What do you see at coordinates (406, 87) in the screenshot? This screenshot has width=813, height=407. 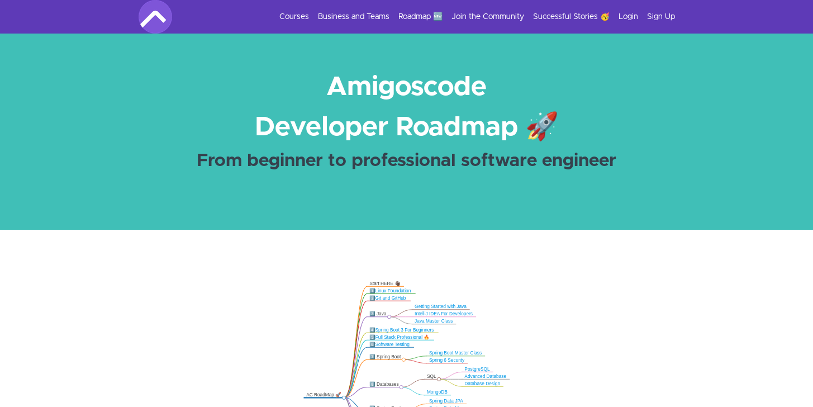 I see `strong: Amigoscode` at bounding box center [406, 87].